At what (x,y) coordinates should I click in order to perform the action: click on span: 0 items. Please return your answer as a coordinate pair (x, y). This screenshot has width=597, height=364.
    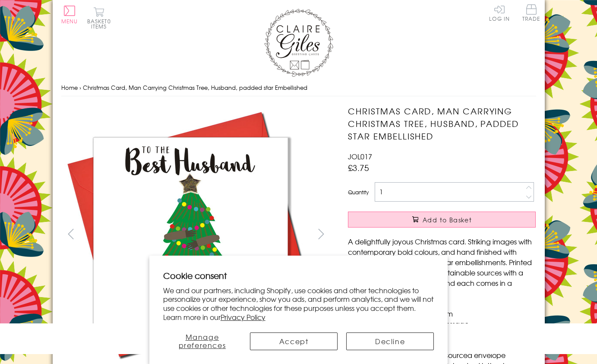
    Looking at the image, I should click on (101, 24).